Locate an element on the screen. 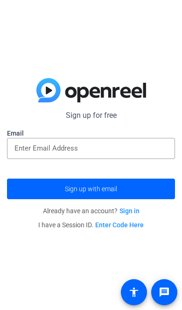 The height and width of the screenshot is (310, 182). span: Already have an account? is located at coordinates (91, 211).